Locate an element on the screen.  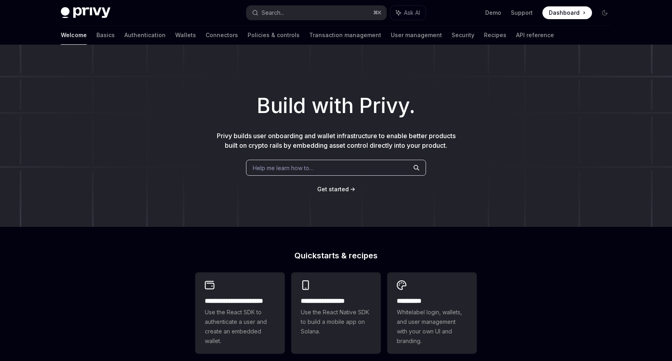
h2: Quickstarts & recipes is located at coordinates (336, 256).